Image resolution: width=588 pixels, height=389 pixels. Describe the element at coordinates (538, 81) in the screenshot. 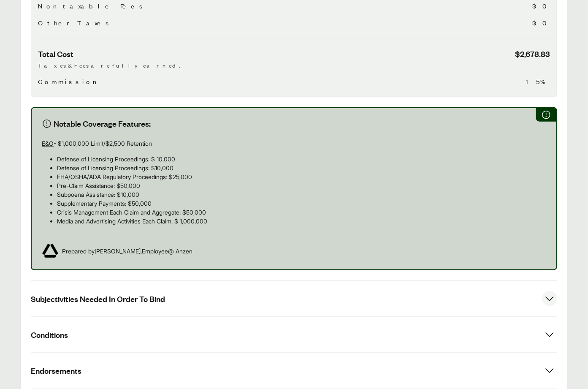

I see `span: 15%` at that location.